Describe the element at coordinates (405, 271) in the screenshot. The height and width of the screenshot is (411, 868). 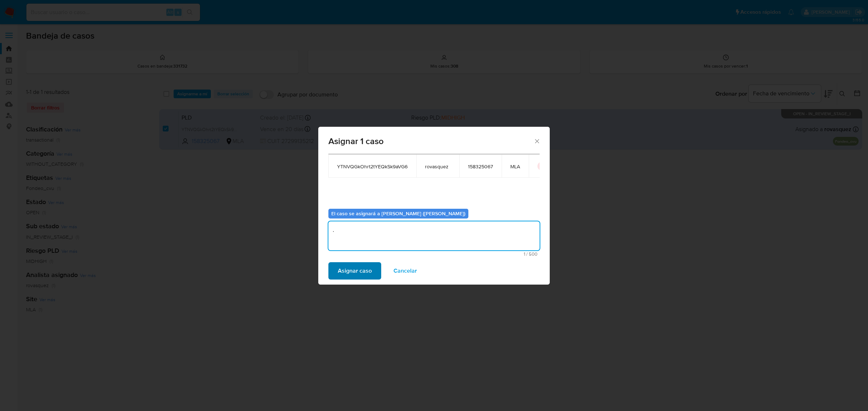
I see `span: Cancelar` at that location.